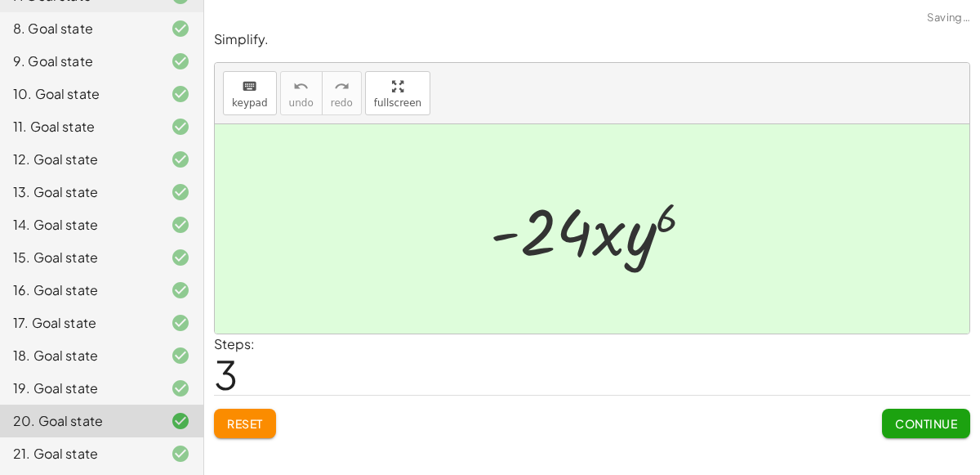 The width and height of the screenshot is (980, 475). What do you see at coordinates (245, 423) in the screenshot?
I see `button: Reset` at bounding box center [245, 423].